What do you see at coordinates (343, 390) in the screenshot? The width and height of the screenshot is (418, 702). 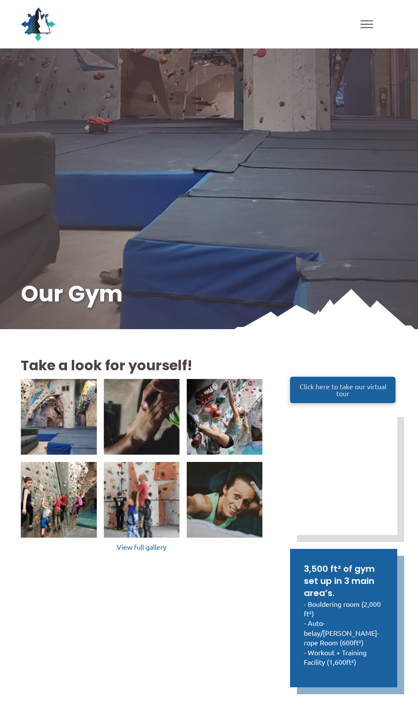 I see `a: Click here to take our virtual tour` at bounding box center [343, 390].